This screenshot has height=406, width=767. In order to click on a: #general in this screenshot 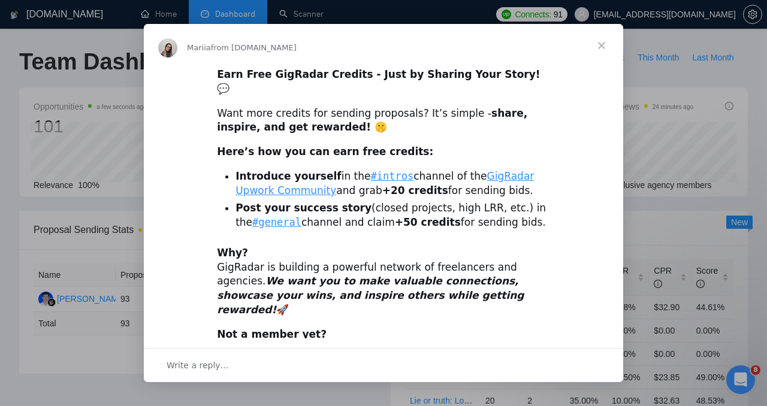, I will do `click(277, 222)`.